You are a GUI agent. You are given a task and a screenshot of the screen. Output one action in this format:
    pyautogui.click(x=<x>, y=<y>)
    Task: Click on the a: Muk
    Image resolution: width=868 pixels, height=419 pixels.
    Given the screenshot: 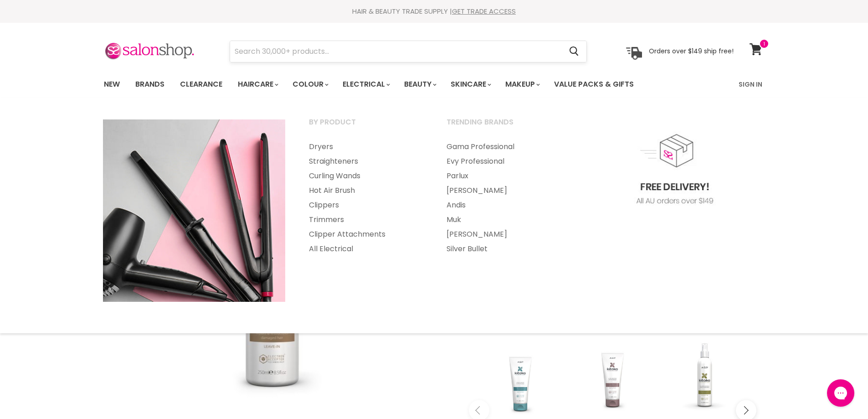 What is the action you would take?
    pyautogui.click(x=503, y=220)
    